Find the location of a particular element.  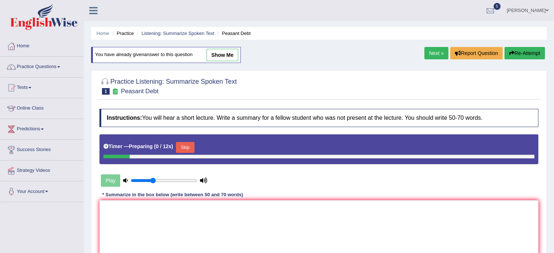

span: 5 is located at coordinates (497, 6).